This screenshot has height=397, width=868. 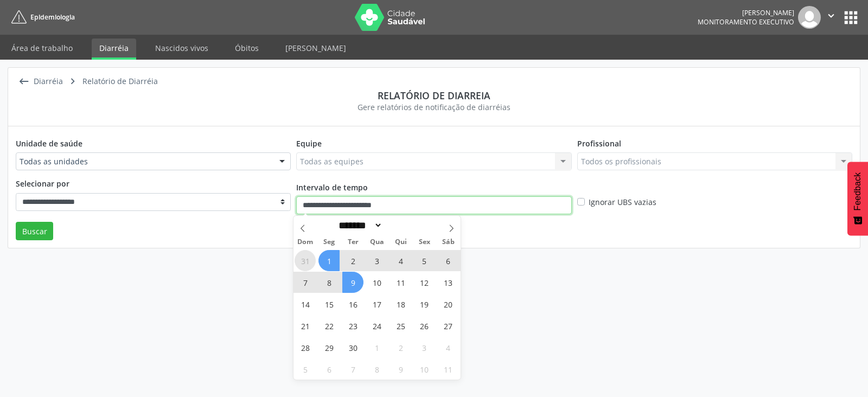 What do you see at coordinates (448, 261) in the screenshot?
I see `span: Setembro 6, 2025` at bounding box center [448, 261].